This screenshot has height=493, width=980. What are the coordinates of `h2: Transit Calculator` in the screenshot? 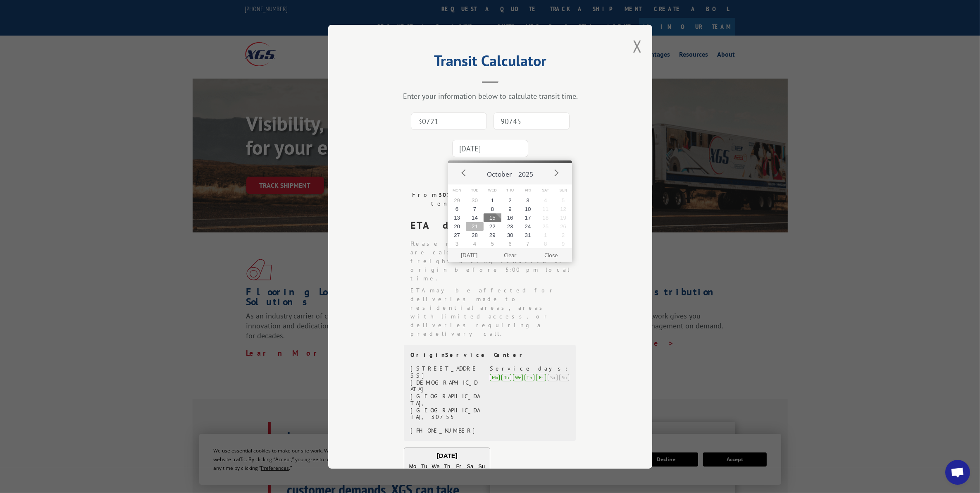 It's located at (490, 63).